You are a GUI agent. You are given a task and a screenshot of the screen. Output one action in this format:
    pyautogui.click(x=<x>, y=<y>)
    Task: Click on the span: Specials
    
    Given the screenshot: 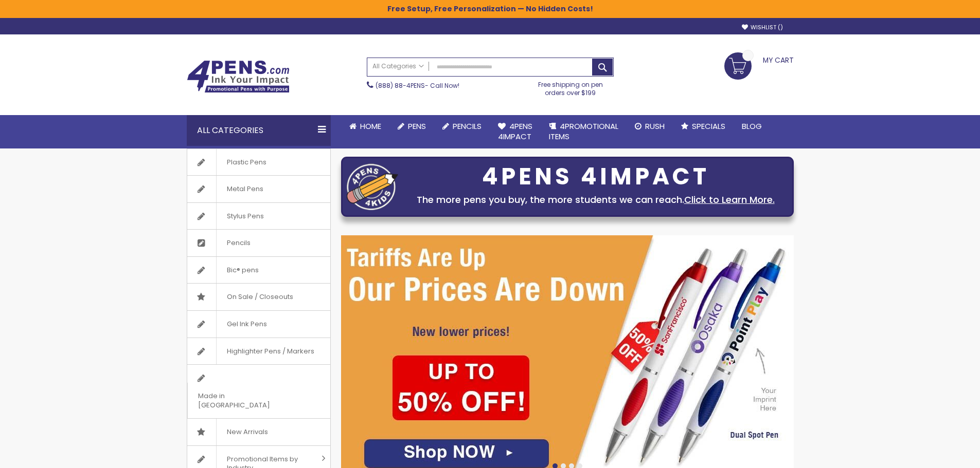 What is the action you would take?
    pyautogui.click(x=708, y=126)
    